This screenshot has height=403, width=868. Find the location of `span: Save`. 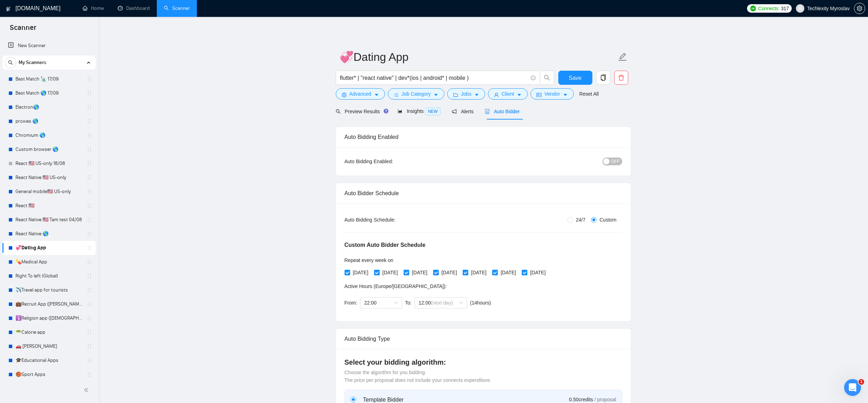

span: Save is located at coordinates (575, 78).